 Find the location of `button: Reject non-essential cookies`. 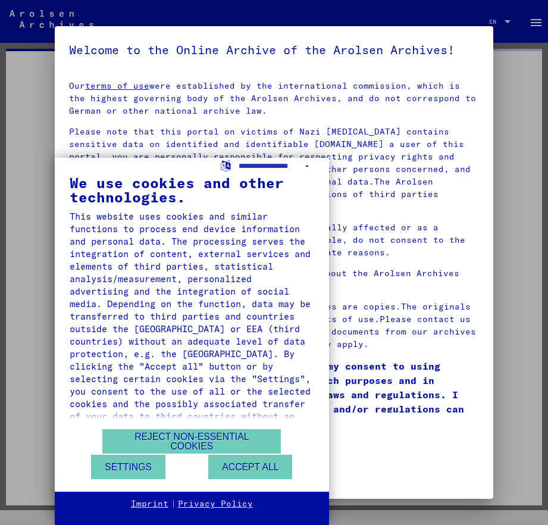

button: Reject non-essential cookies is located at coordinates (192, 441).